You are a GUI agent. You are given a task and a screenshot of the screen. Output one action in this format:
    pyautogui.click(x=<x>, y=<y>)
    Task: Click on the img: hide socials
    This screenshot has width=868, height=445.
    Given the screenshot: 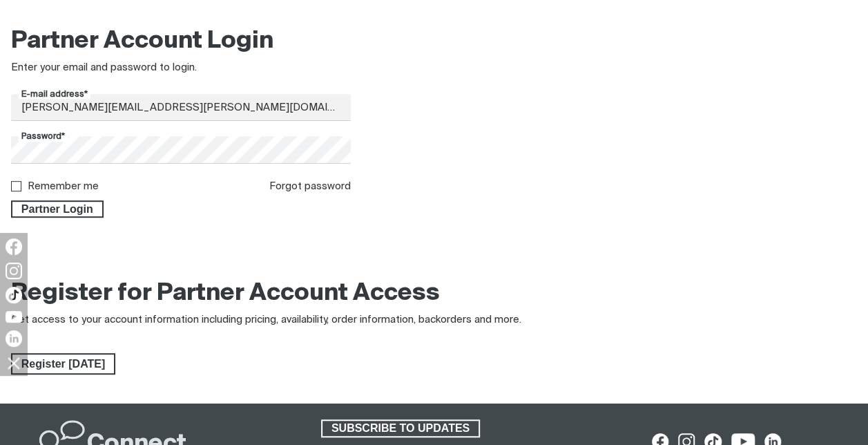 What is the action you would take?
    pyautogui.click(x=14, y=363)
    